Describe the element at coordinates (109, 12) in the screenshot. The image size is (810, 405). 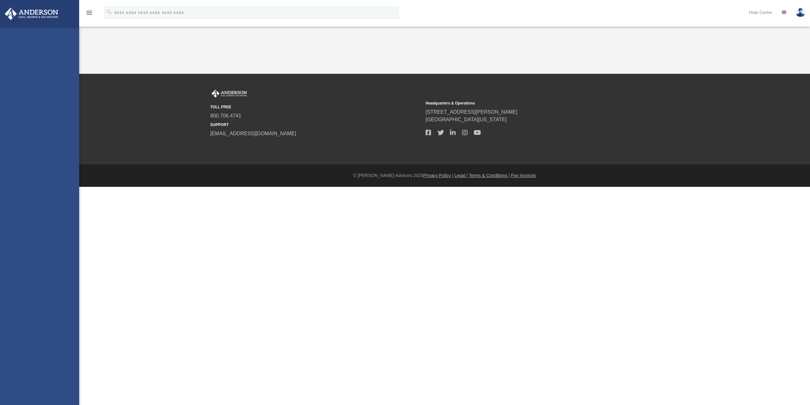
I see `i: search` at that location.